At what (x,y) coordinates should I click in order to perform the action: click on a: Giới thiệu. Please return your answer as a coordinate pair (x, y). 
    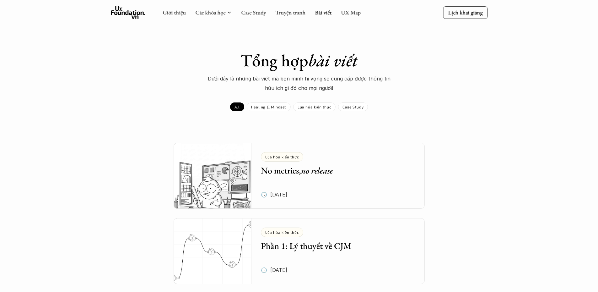
    Looking at the image, I should click on (174, 12).